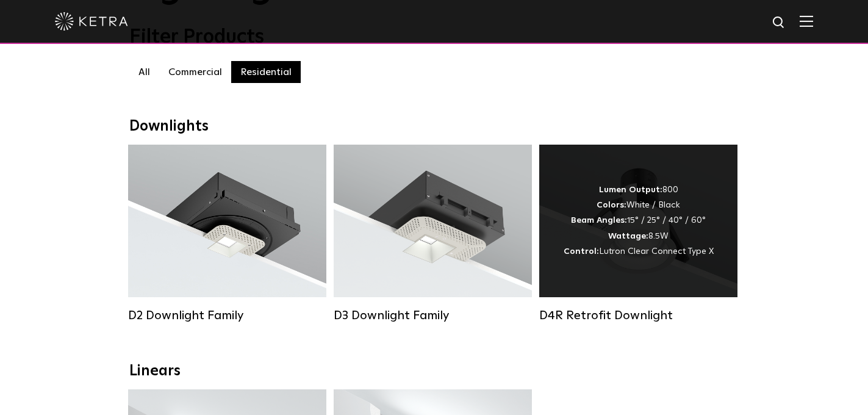 The height and width of the screenshot is (415, 868). I want to click on div: Downlights, so click(434, 126).